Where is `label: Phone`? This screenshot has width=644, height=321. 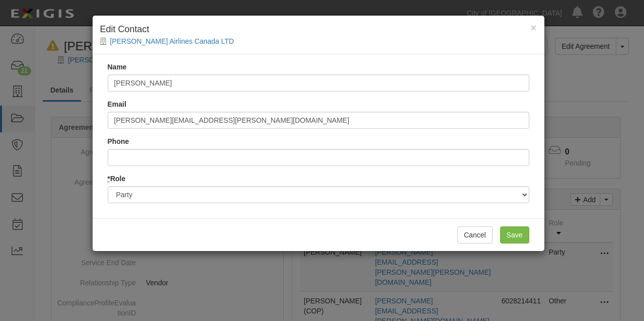 label: Phone is located at coordinates (118, 141).